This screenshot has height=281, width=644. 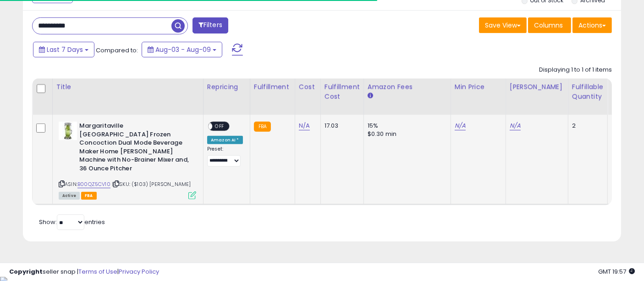 What do you see at coordinates (225, 140) in the screenshot?
I see `div: Amazon AI *` at bounding box center [225, 140].